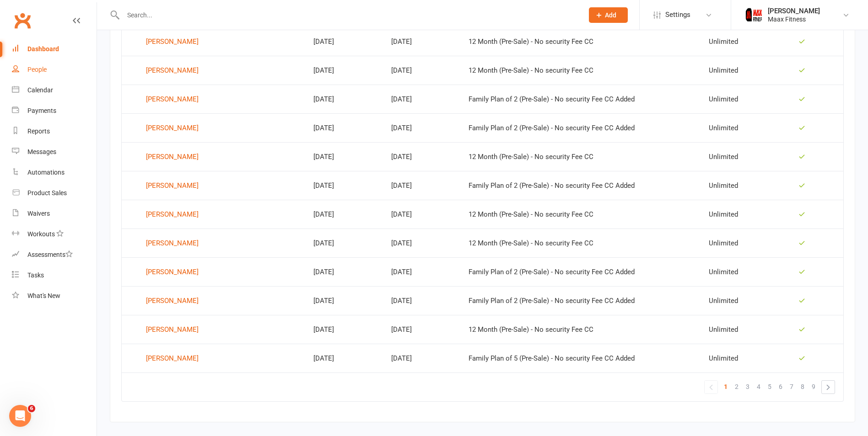 The width and height of the screenshot is (868, 436). I want to click on a: Clubworx, so click(23, 21).